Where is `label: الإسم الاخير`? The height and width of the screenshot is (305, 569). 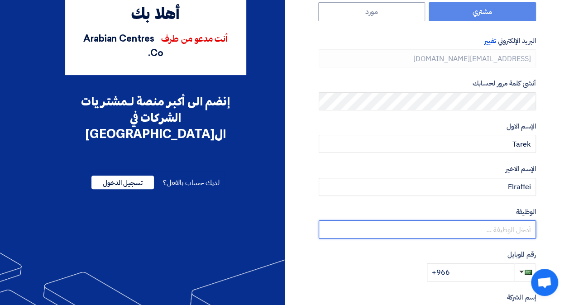 label: الإسم الاخير is located at coordinates (427, 169).